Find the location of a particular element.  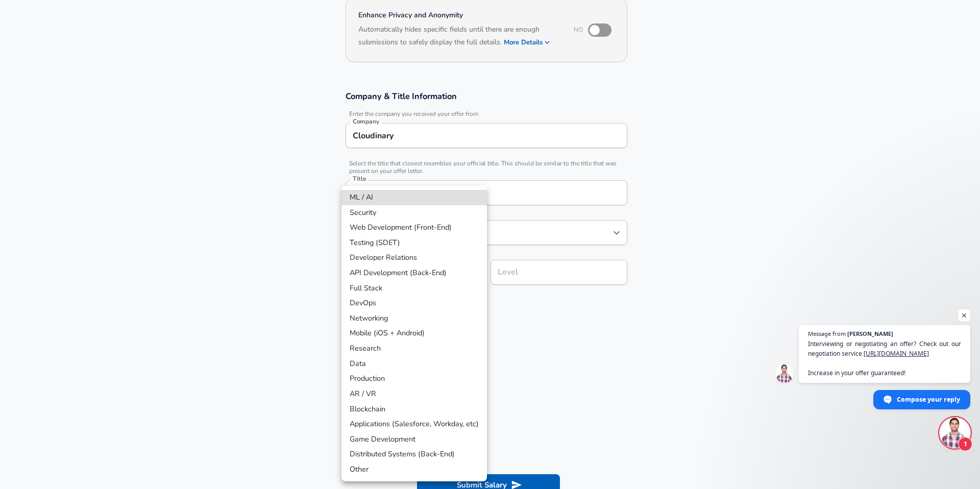

li: Production is located at coordinates (414, 378).